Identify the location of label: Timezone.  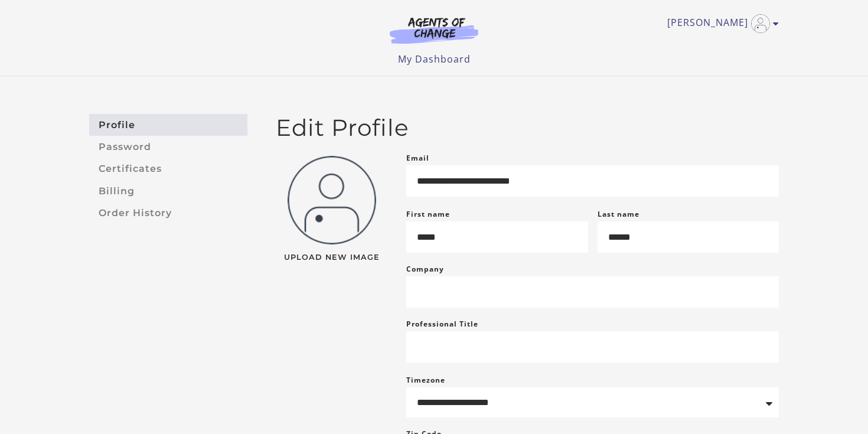
(426, 379).